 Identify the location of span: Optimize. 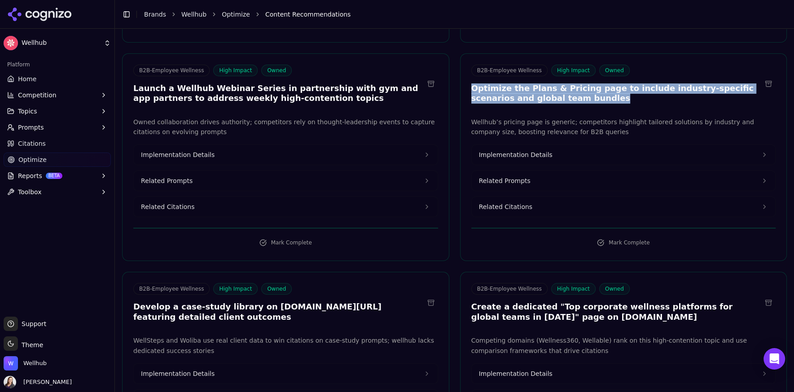
(32, 160).